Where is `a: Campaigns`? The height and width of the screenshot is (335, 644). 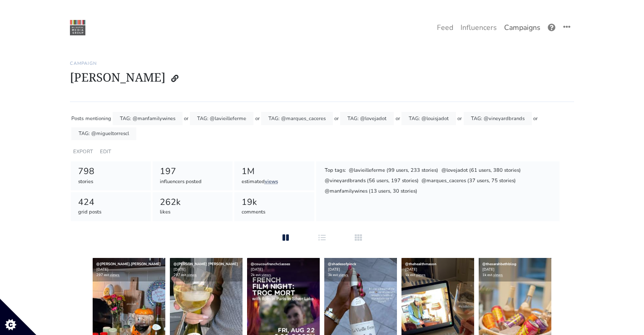
a: Campaigns is located at coordinates (522, 28).